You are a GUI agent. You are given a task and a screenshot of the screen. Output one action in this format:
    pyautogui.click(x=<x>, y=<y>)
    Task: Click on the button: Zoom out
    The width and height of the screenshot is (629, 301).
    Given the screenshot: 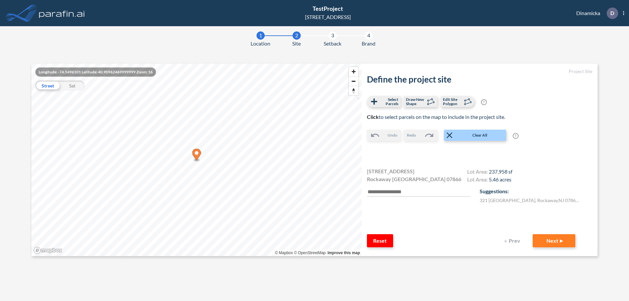 What is the action you would take?
    pyautogui.click(x=353, y=81)
    